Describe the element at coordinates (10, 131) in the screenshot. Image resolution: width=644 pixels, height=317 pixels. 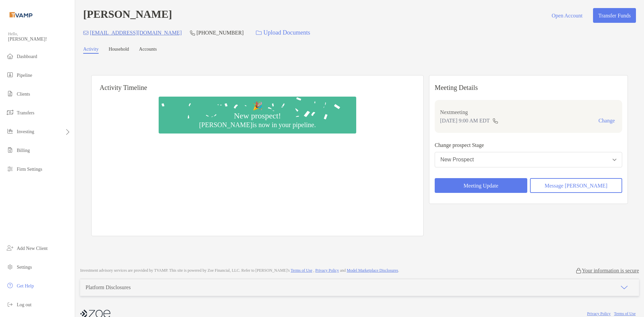
I see `img: investing icon` at that location.